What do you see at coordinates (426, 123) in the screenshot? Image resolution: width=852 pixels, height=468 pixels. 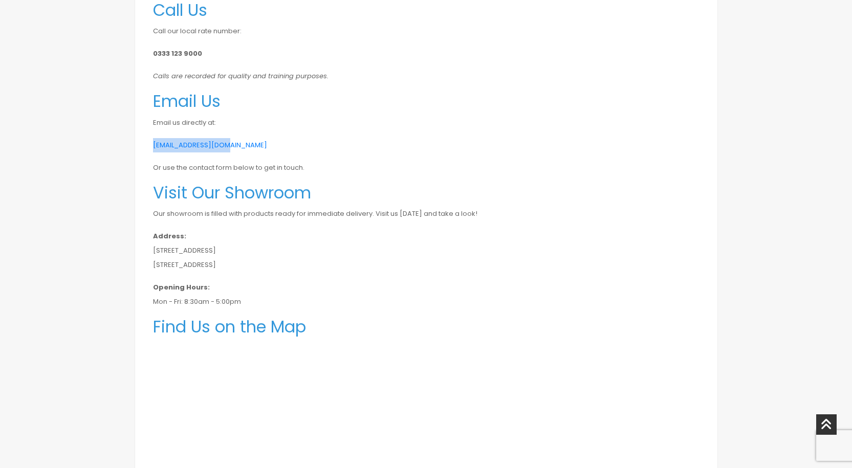 I see `p: Email us directly at:` at bounding box center [426, 123].